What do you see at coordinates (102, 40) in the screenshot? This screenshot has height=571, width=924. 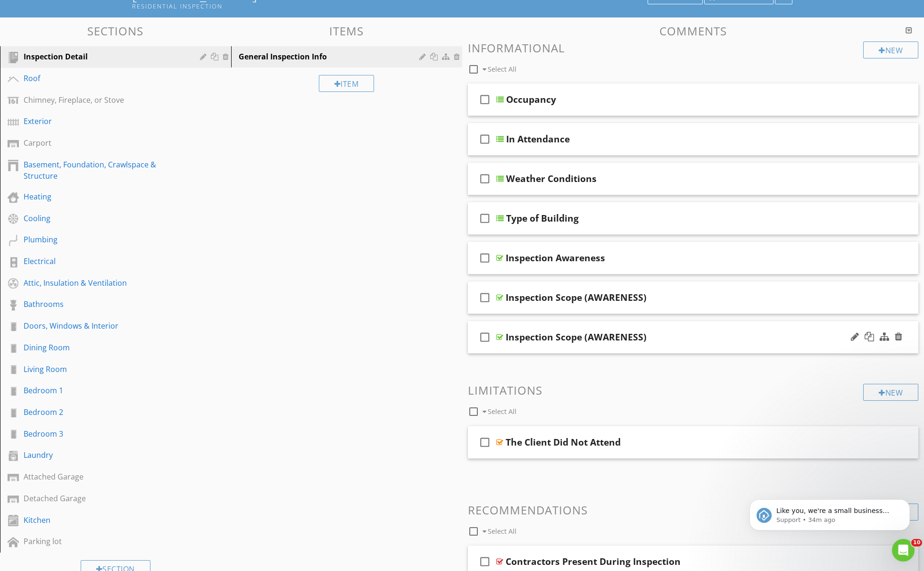 I see `p: Message from Support, sent 34m ago` at bounding box center [102, 40].